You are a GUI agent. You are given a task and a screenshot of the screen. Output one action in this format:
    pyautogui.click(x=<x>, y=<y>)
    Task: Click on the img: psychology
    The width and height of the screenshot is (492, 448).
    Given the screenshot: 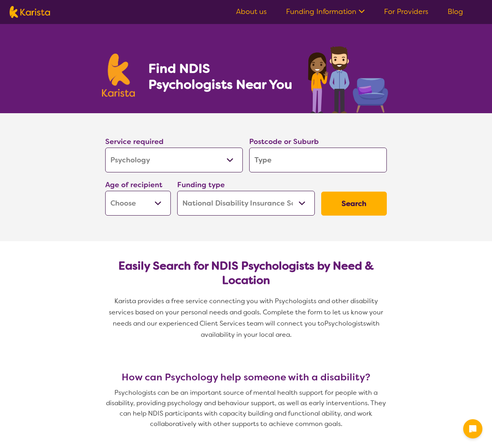 What is the action you would take?
    pyautogui.click(x=348, y=78)
    